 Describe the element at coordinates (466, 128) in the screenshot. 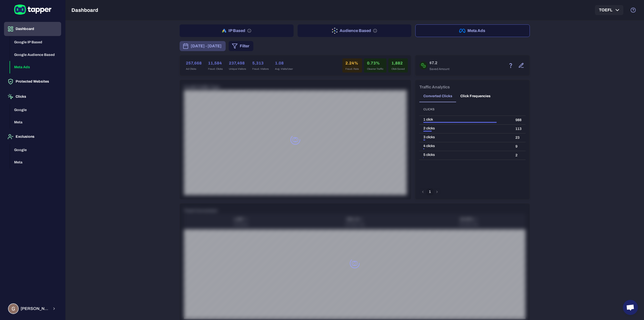

I see `div: 2 clicks` at that location.